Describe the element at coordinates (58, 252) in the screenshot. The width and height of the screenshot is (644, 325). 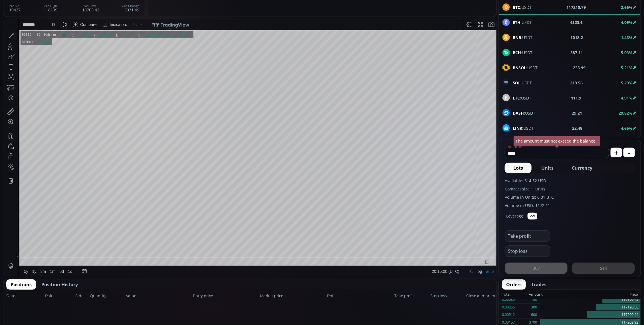
I see `div: 5d` at that location.